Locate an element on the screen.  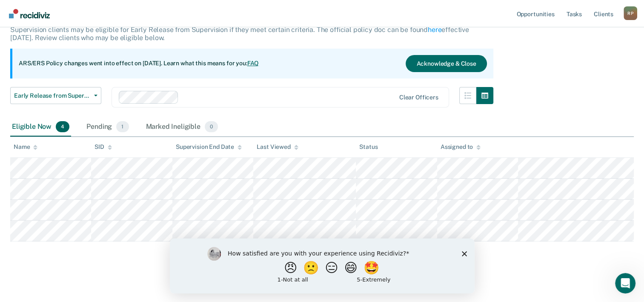
button: 4 is located at coordinates (182, 29).